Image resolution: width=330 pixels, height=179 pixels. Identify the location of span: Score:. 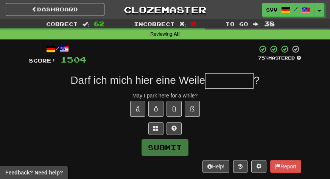
(42, 60).